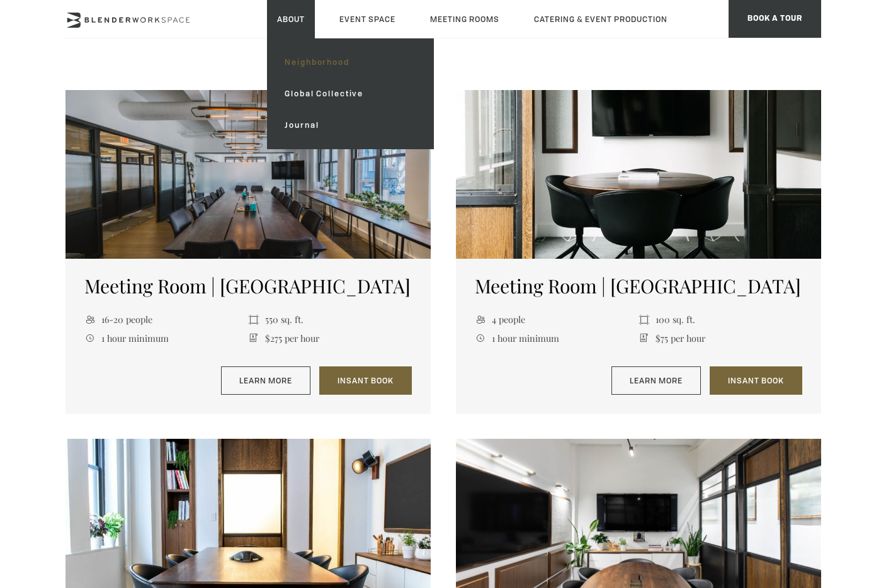  I want to click on a: Journal, so click(349, 125).